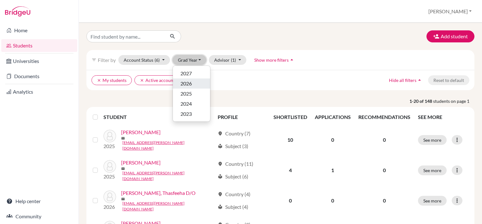 This screenshot has width=482, height=224. Describe the element at coordinates (110, 136) in the screenshot. I see `img: Abdelghafour, Danny` at that location.